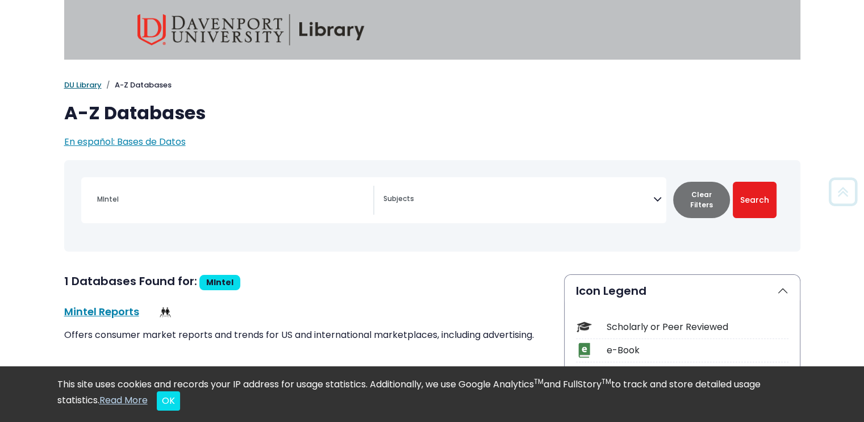 The width and height of the screenshot is (864, 422). Describe the element at coordinates (220, 282) in the screenshot. I see `span: MIntel` at that location.